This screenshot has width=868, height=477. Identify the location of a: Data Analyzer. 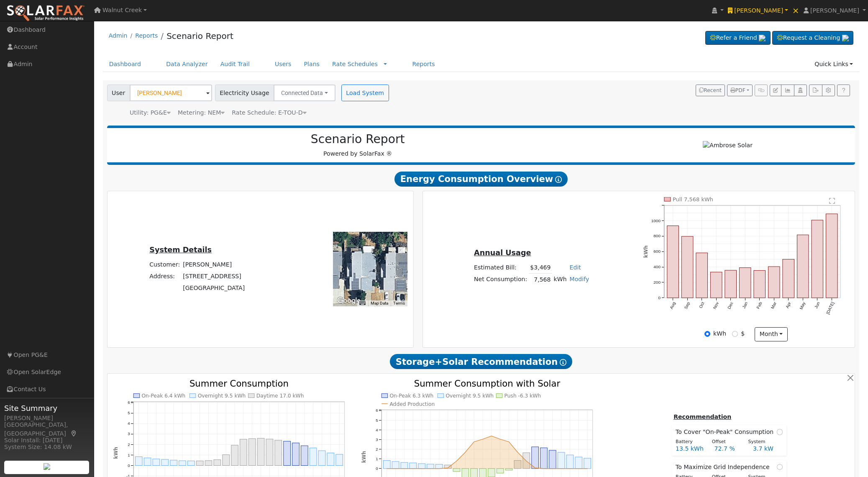
(187, 64).